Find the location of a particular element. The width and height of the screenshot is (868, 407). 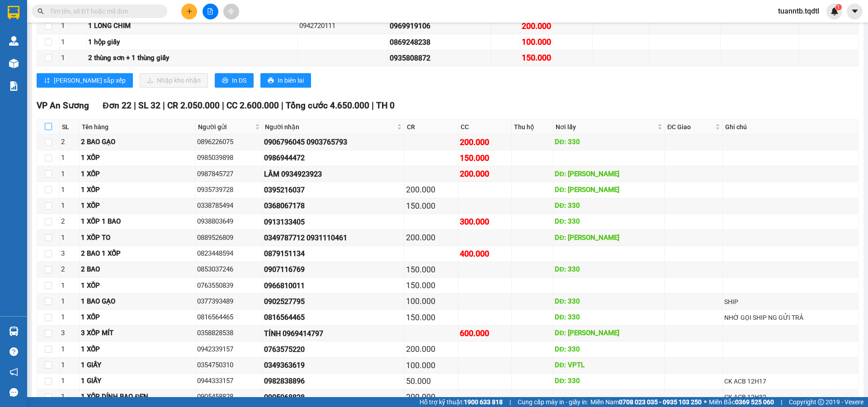

span: Miền Bắc is located at coordinates (742, 402).